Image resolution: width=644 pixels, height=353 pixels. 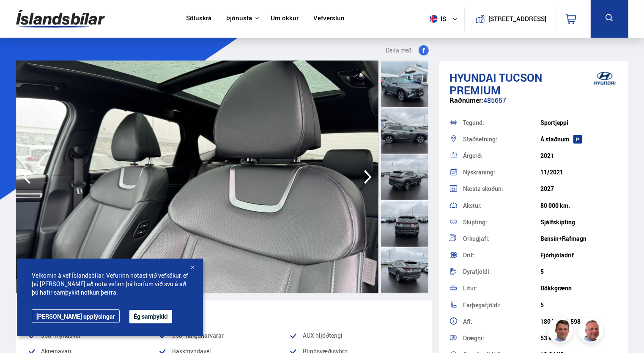 What do you see at coordinates (501, 238) in the screenshot?
I see `div: Orkugjafi:` at bounding box center [501, 238].